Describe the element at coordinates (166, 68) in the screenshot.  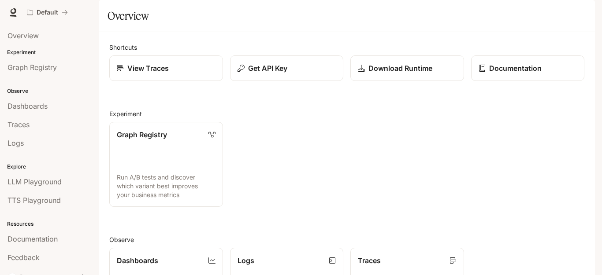
I see `a: View Traces` at that location.